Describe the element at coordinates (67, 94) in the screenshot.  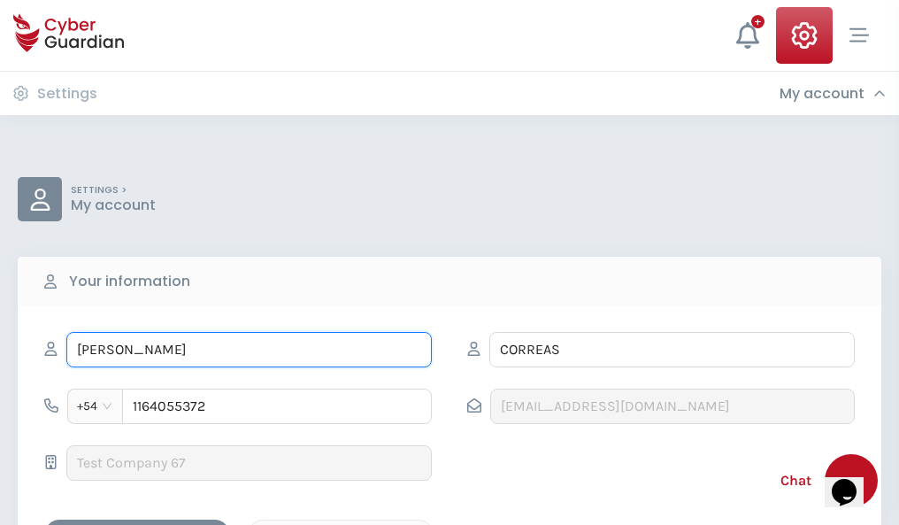
I see `h3: Settings` at that location.